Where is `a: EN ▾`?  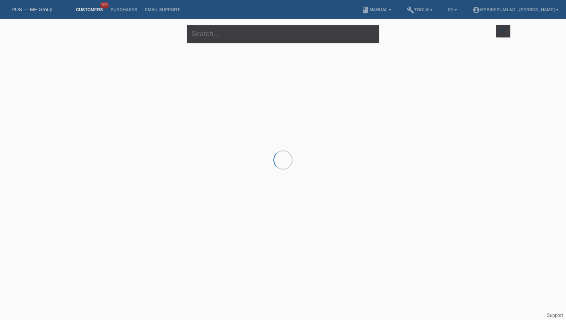
a: EN ▾ is located at coordinates (452, 10).